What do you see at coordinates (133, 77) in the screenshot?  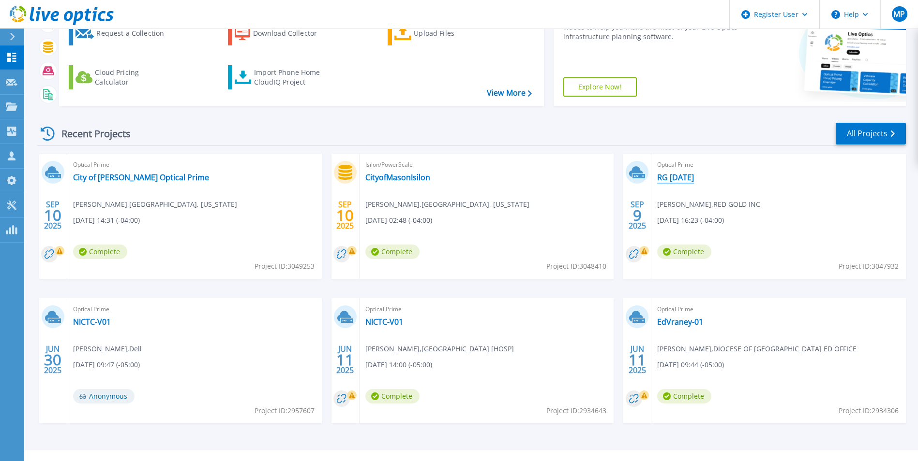 I see `div: Cloud Pricing Calculator` at bounding box center [133, 77].